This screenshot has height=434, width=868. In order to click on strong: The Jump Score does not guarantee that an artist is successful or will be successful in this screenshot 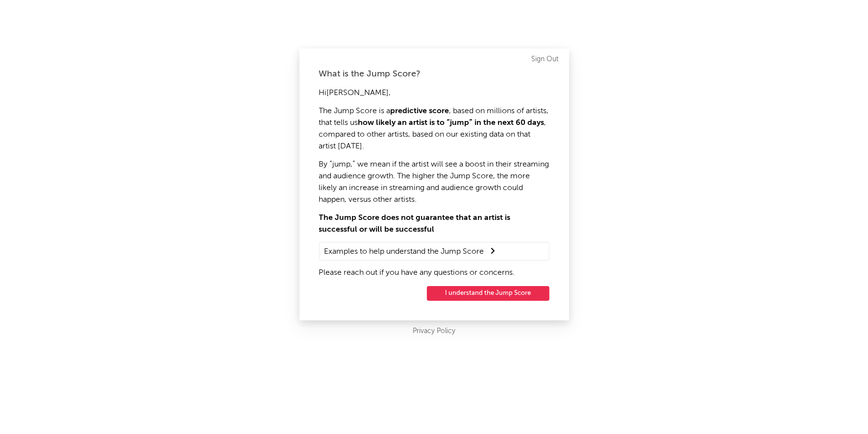, I will do `click(414, 223)`.